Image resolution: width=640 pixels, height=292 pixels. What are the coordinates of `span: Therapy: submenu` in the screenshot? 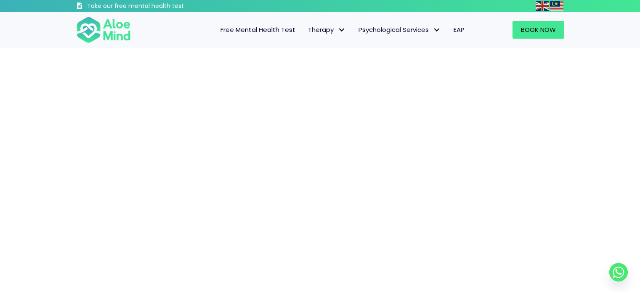 It's located at (342, 30).